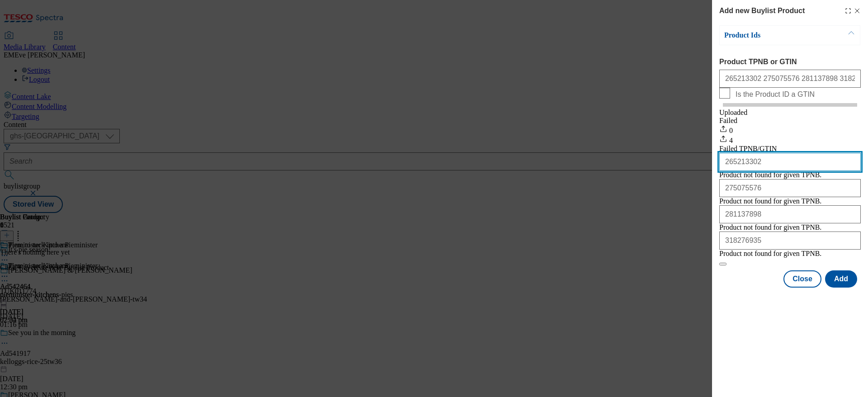  I want to click on h4: Add new Buylist Product, so click(762, 11).